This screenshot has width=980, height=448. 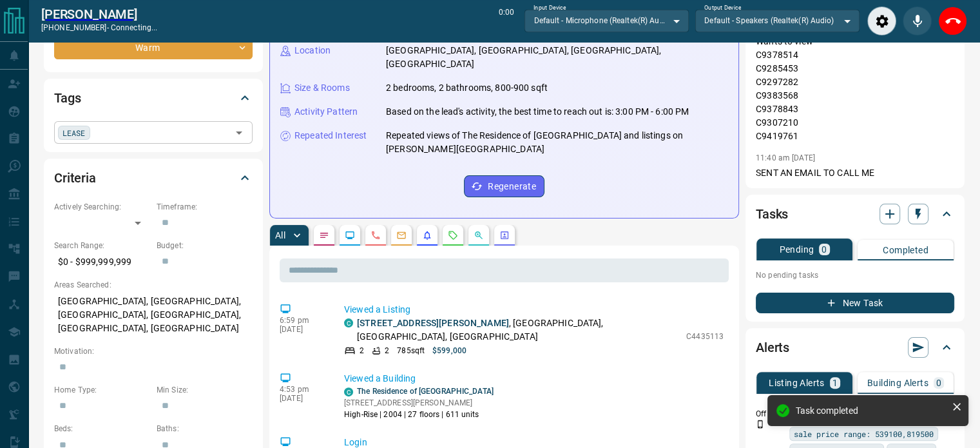 I want to click on p: $0 - $999,999,999, so click(x=102, y=262).